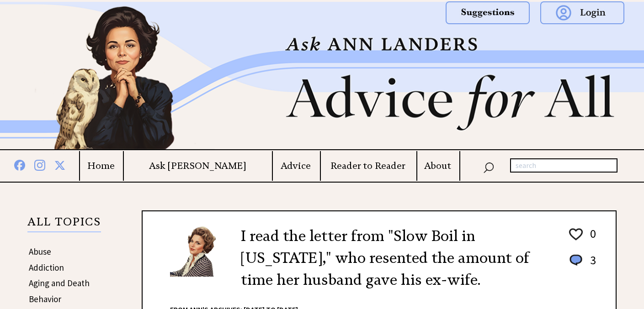 Image resolution: width=644 pixels, height=309 pixels. What do you see at coordinates (576, 234) in the screenshot?
I see `img: heart_outline%201.png` at bounding box center [576, 234].